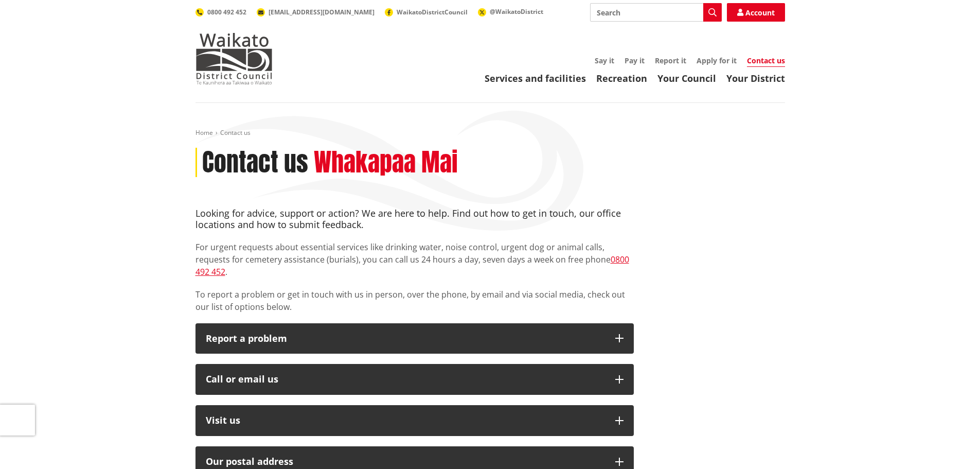  Describe the element at coordinates (415, 301) in the screenshot. I see `p: To report a problem or get in touch with us in person, over the phone, by email and via social me...` at that location.